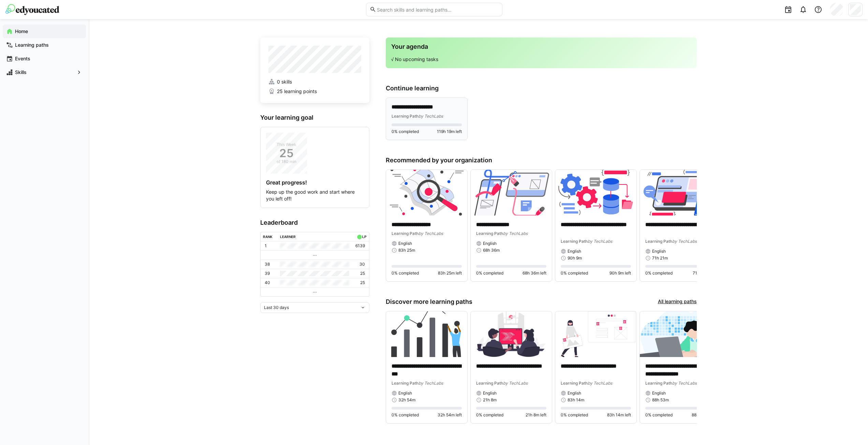 The image size is (868, 445). Describe the element at coordinates (619, 415) in the screenshot. I see `span: 83h 14m left` at that location.